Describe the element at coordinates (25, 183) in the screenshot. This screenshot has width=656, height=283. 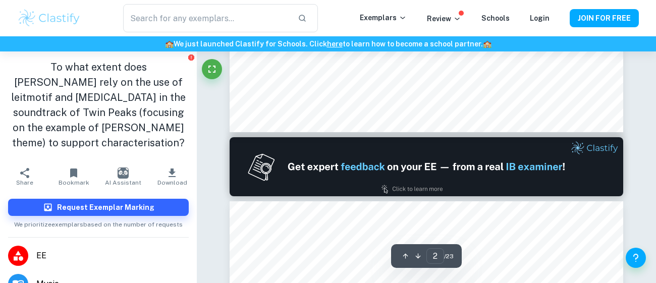
I see `span: Share` at that location.